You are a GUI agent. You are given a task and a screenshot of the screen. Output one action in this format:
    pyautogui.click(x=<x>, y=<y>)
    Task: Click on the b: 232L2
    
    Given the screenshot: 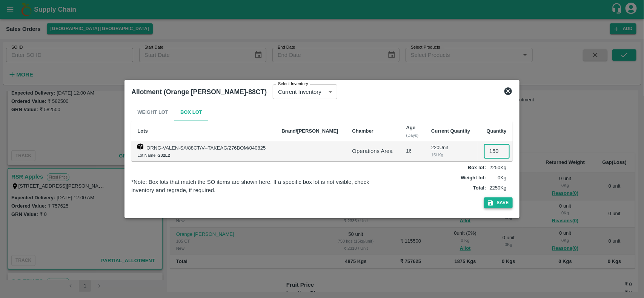 What is the action you would take?
    pyautogui.click(x=164, y=155)
    